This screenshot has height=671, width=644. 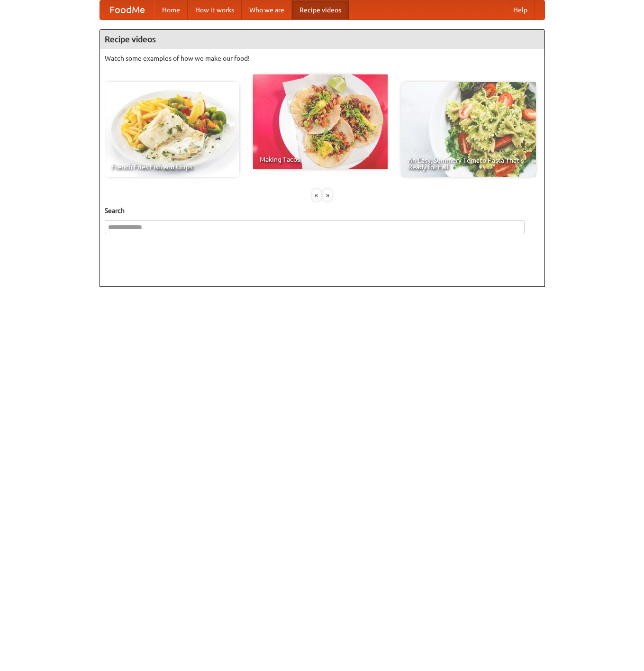 What do you see at coordinates (173, 130) in the screenshot?
I see `a: French Fries Fish and Chips` at bounding box center [173, 130].